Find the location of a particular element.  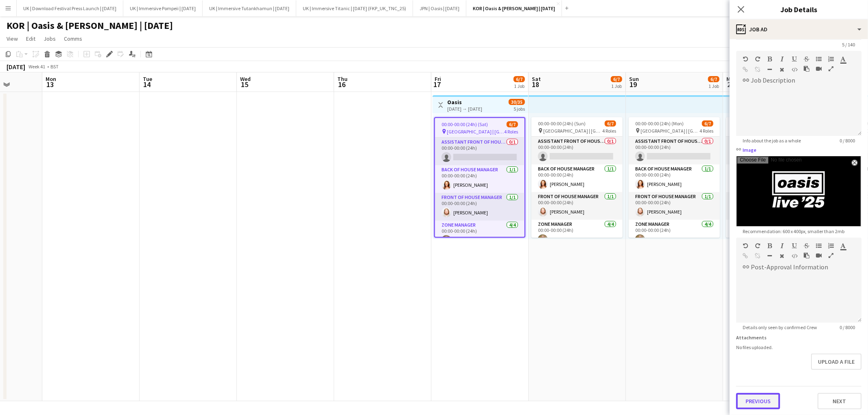

span: Fri is located at coordinates (438, 79).